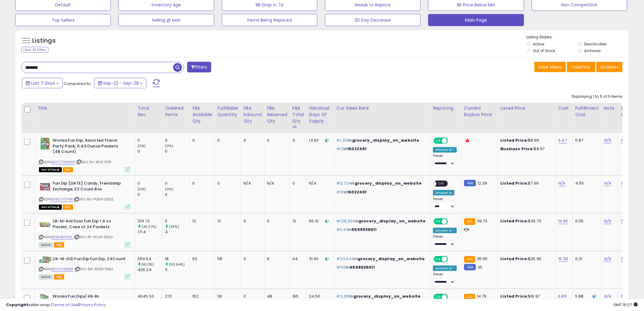 The height and width of the screenshot is (311, 644). What do you see at coordinates (150, 270) in the screenshot?
I see `div: 405.24` at bounding box center [150, 270].